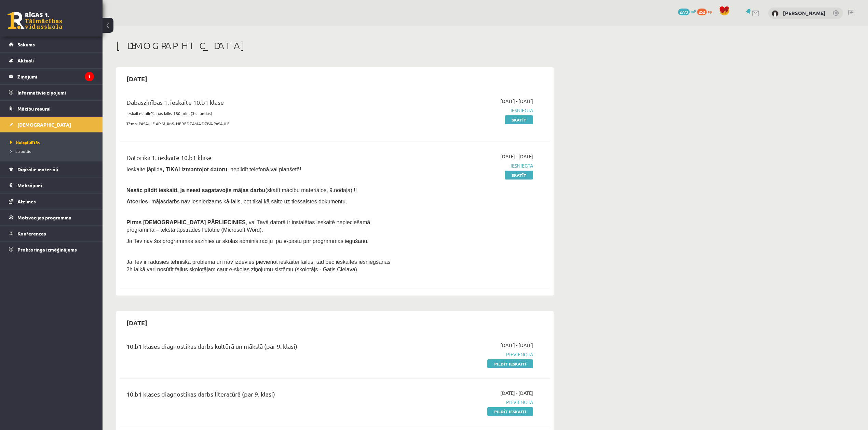  I want to click on span: mP, so click(693, 11).